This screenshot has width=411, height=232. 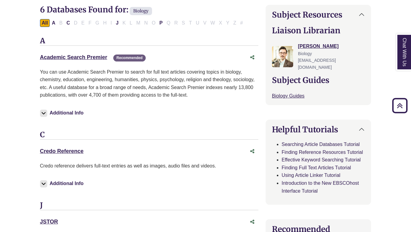 What do you see at coordinates (149, 135) in the screenshot?
I see `h3: C` at bounding box center [149, 135].